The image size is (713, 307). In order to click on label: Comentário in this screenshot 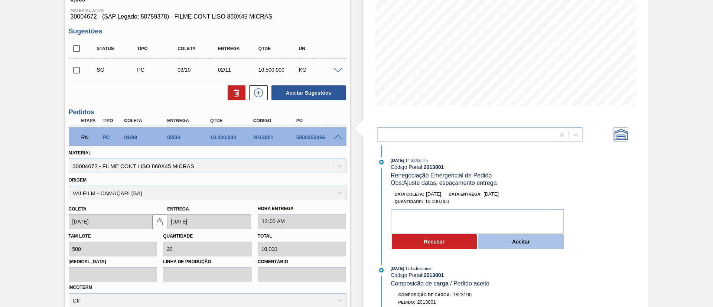, I will do `click(302, 262)`.